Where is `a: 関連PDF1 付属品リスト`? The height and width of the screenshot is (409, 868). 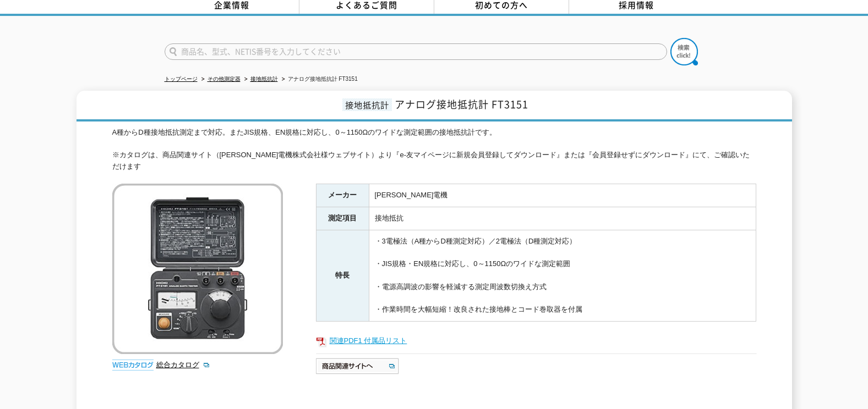
a: 関連PDF1 付属品リスト is located at coordinates (536, 341).